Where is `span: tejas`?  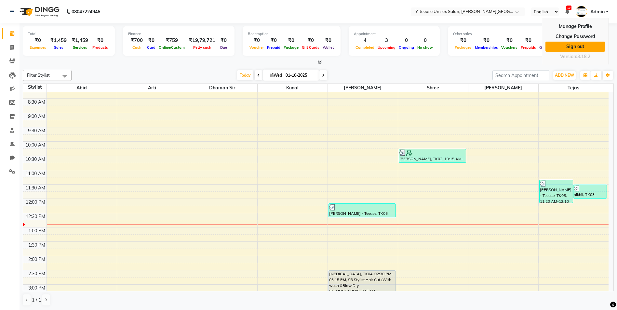
span: tejas is located at coordinates (574, 88).